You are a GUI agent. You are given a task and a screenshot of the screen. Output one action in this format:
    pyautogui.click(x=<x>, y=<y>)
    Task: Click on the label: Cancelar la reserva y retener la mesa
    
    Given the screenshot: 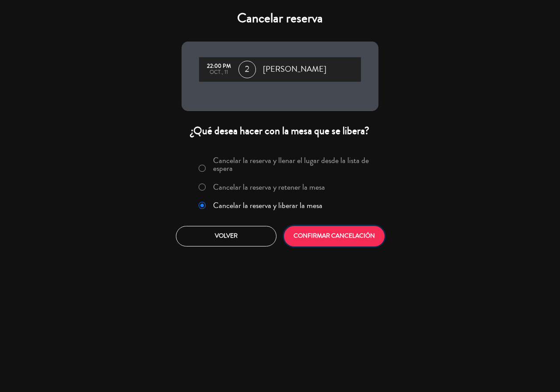 What is the action you would take?
    pyautogui.click(x=269, y=187)
    